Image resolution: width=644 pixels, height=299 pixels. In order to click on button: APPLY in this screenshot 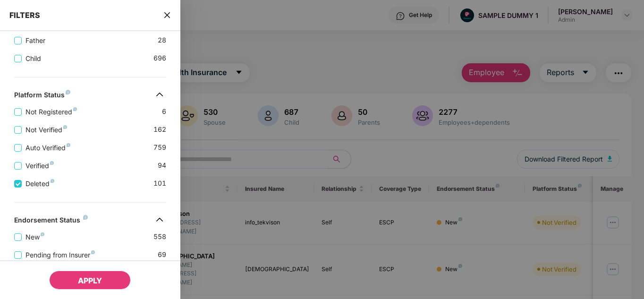, I will do `click(90, 279)`.